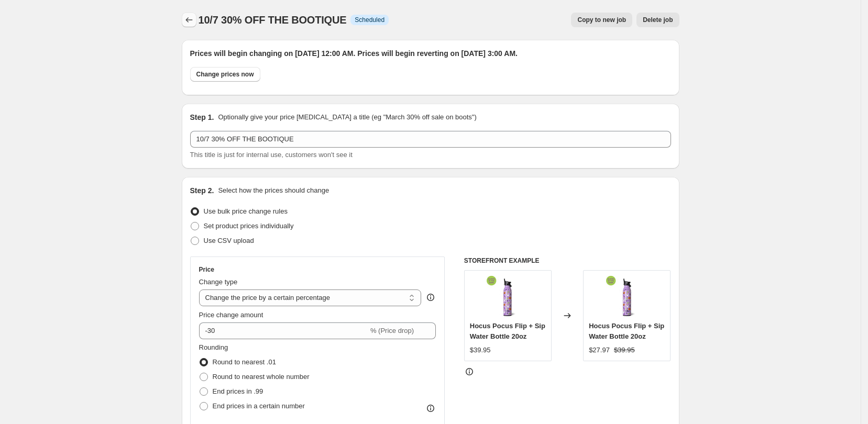 This screenshot has height=424, width=868. Describe the element at coordinates (219, 281) in the screenshot. I see `span: Change type` at that location.